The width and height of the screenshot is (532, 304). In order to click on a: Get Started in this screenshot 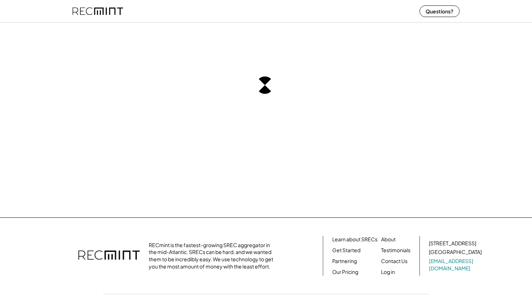, I will do `click(346, 250)`.